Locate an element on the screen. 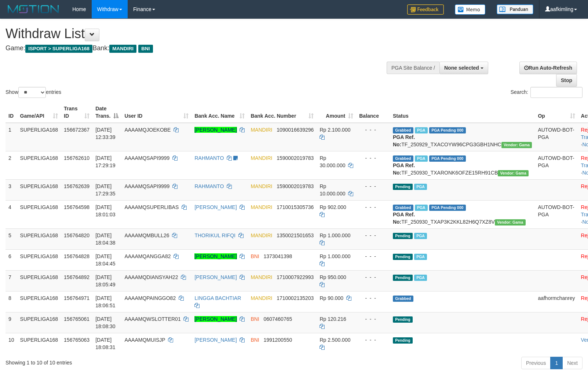 The image size is (588, 374). span: Copy 1710015305736 to clipboard is located at coordinates (295, 207).